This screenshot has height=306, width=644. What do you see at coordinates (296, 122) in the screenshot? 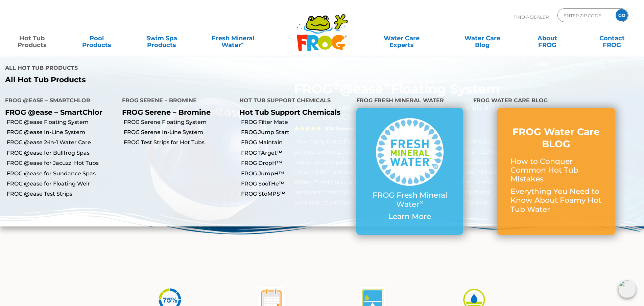
I see `a: FROG Filter Mate` at bounding box center [296, 122].